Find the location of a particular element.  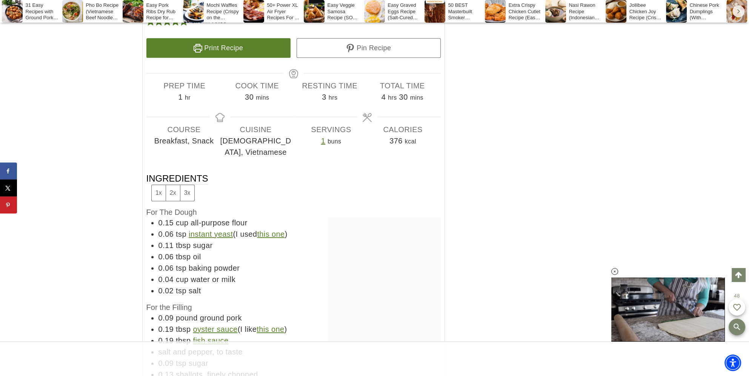

span: Resting Time is located at coordinates (330, 86).